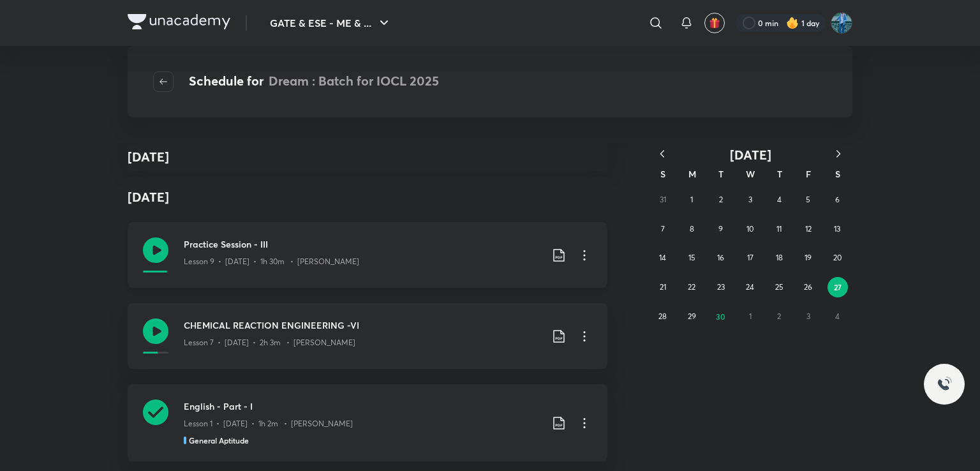 Image resolution: width=980 pixels, height=471 pixels. I want to click on abbr: September 3, 2025, so click(750, 199).